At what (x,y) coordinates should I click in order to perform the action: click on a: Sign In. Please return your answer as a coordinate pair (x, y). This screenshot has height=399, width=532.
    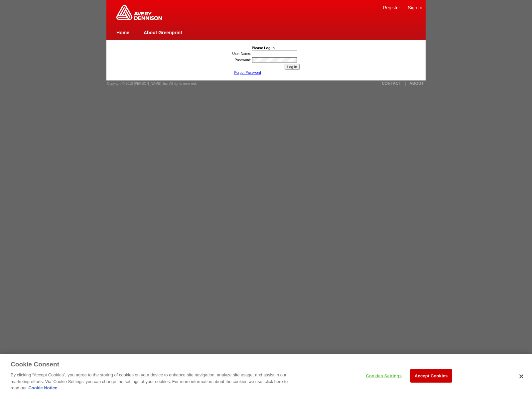
    Looking at the image, I should click on (415, 7).